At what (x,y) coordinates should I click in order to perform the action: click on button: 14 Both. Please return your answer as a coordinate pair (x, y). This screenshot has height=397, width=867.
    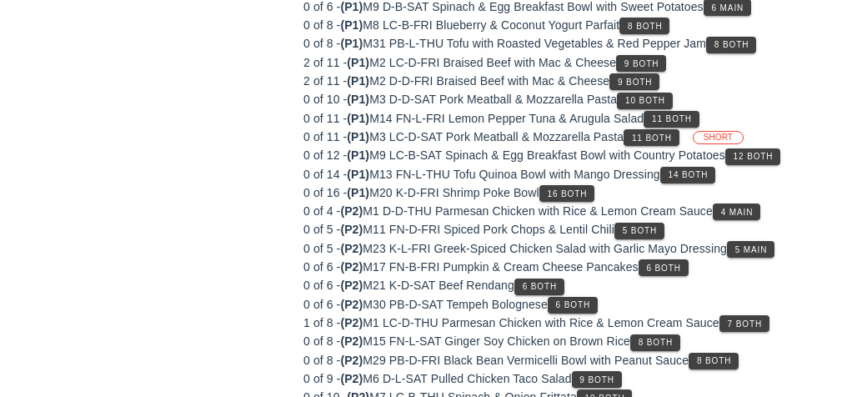
    Looking at the image, I should click on (688, 175).